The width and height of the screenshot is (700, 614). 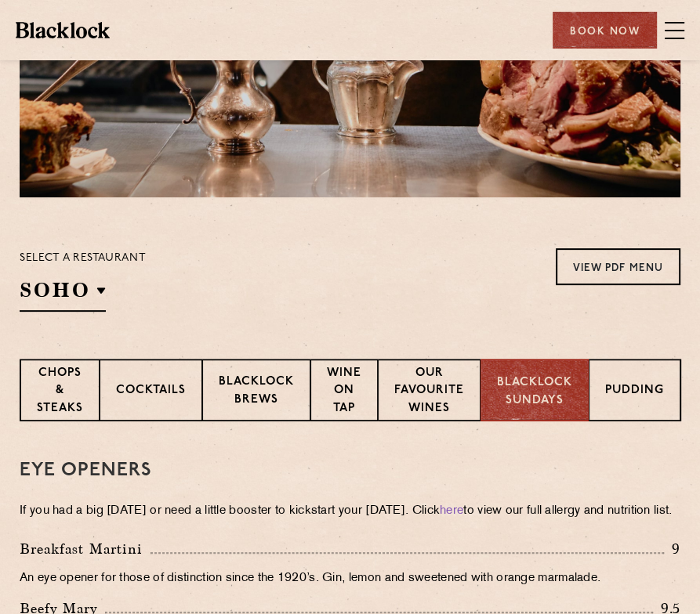 I want to click on p: 9, so click(x=671, y=549).